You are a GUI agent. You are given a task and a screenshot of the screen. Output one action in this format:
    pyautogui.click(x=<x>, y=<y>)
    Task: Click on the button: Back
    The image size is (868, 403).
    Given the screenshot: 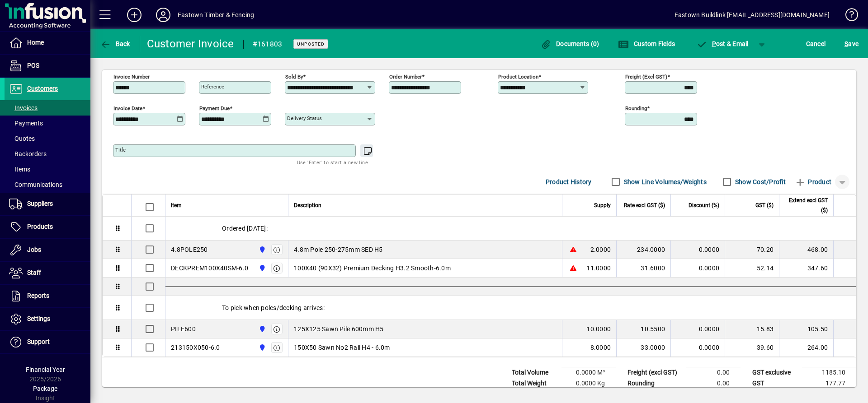 What is the action you would take?
    pyautogui.click(x=115, y=44)
    